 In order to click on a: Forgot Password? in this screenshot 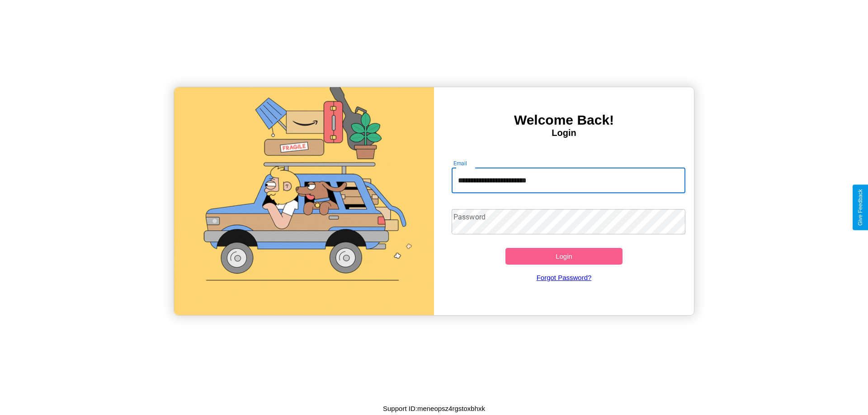, I will do `click(564, 278)`.